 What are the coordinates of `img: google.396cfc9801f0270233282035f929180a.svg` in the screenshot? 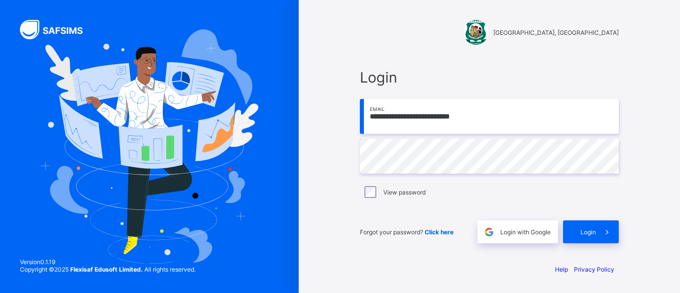 It's located at (489, 232).